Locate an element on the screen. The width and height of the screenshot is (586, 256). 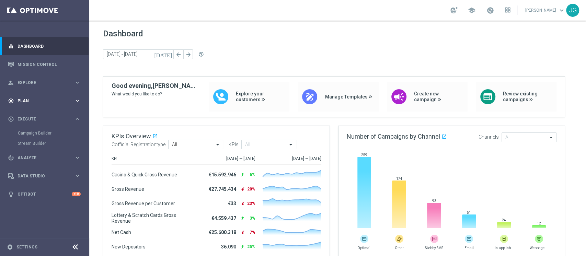
a: Optibot is located at coordinates (45, 194).